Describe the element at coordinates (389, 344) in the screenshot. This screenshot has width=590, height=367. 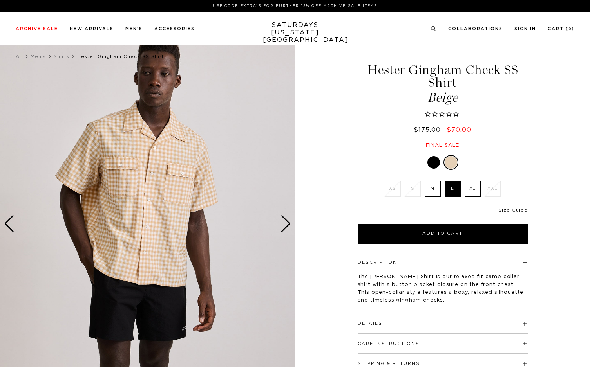
I see `button: Care Instructions` at that location.